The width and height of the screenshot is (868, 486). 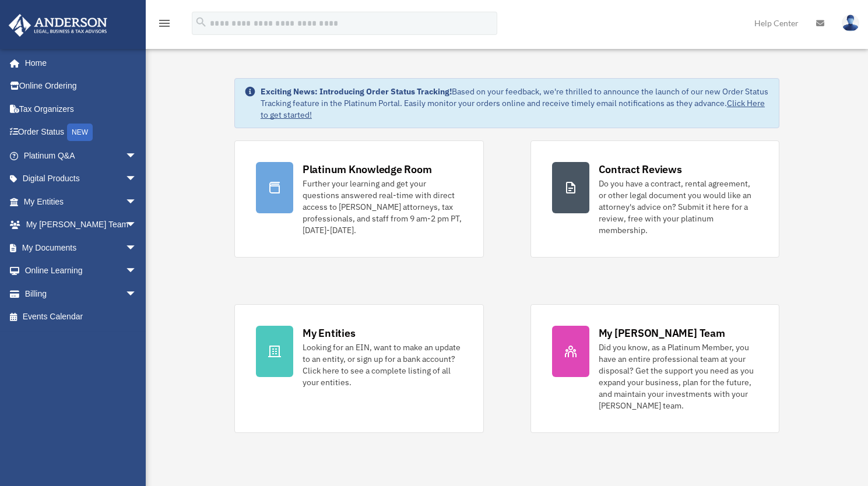 I want to click on div: Platinum Knowledge Room, so click(x=367, y=169).